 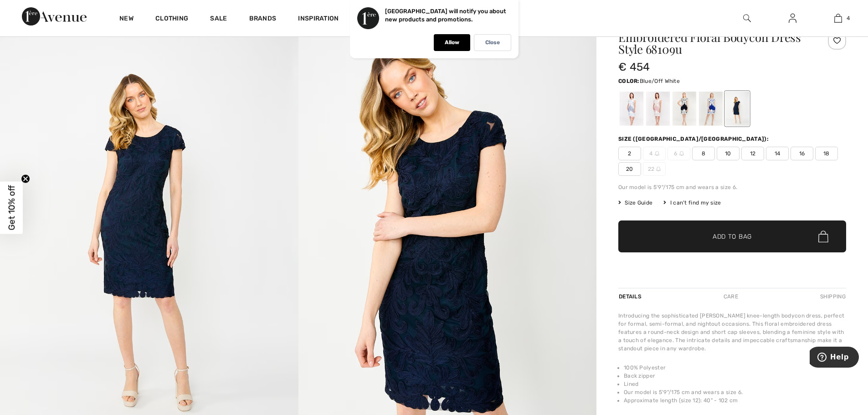 I want to click on div: Care, so click(x=731, y=296).